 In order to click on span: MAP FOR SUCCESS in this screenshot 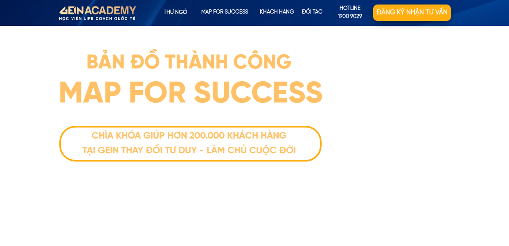, I will do `click(191, 94)`.